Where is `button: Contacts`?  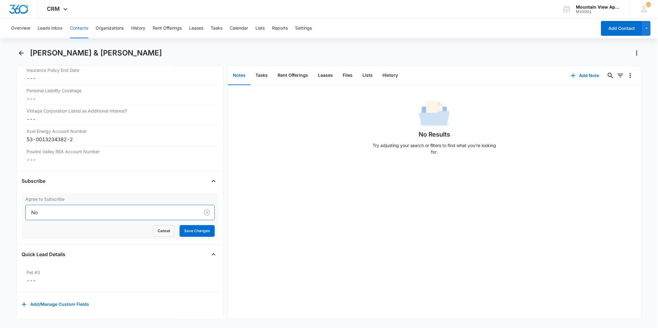 button: Contacts is located at coordinates (79, 28).